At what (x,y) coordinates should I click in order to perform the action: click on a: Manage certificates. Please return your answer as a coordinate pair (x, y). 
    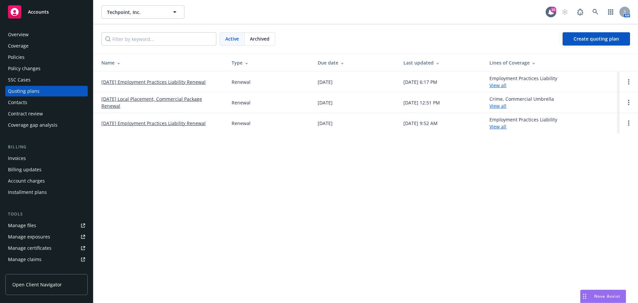
    Looking at the image, I should click on (46, 248).